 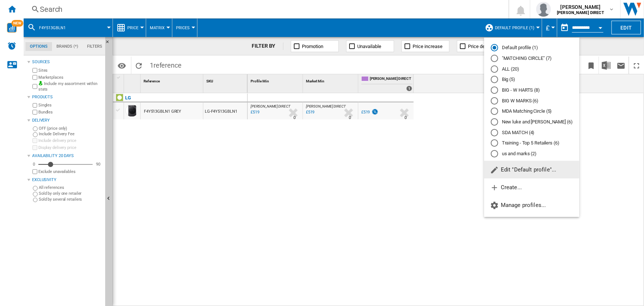 What do you see at coordinates (532, 100) in the screenshot?
I see `md-radio-button: BIG W MARKS (6)` at bounding box center [532, 100].